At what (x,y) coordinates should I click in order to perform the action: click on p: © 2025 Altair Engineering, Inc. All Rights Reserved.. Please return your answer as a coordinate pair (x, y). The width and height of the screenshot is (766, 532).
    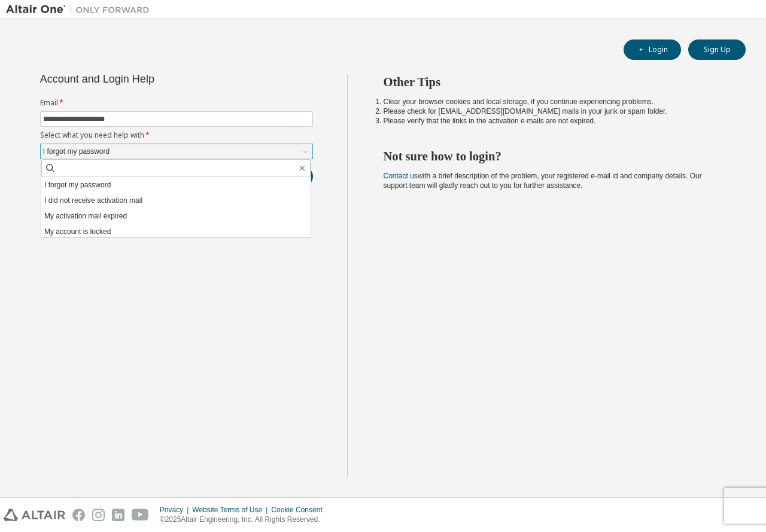
    Looking at the image, I should click on (245, 519).